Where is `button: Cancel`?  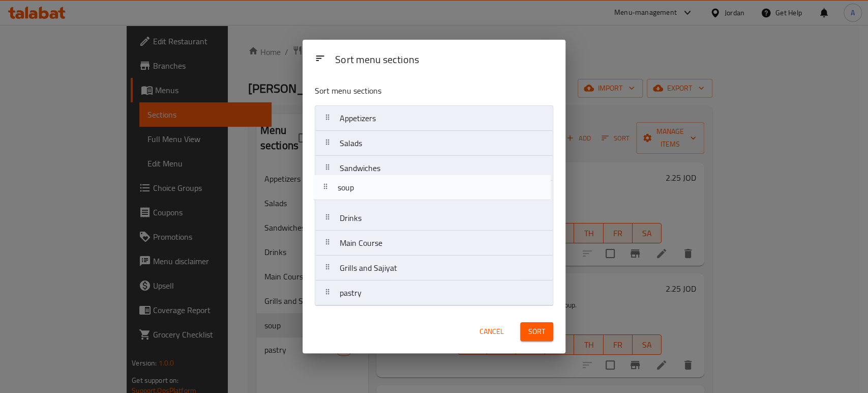
button: Cancel is located at coordinates (492, 332).